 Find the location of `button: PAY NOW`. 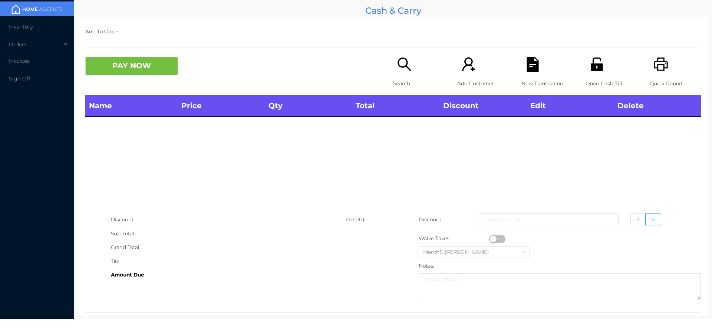

button: PAY NOW is located at coordinates (132, 66).